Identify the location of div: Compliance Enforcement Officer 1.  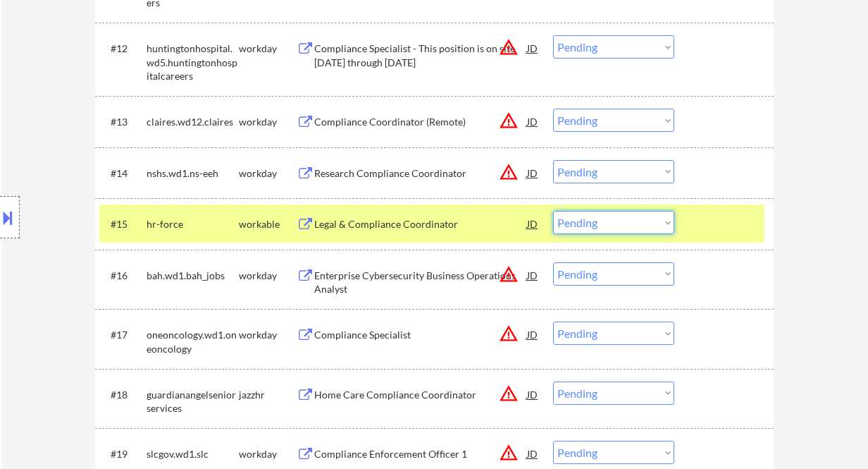
(421, 454).